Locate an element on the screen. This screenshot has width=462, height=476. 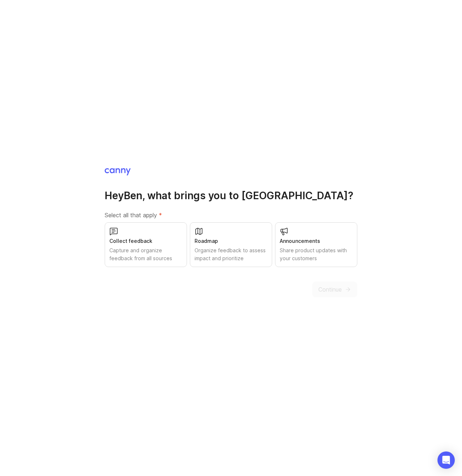
div: Capture and organize feedback from all sources is located at coordinates (146, 255).